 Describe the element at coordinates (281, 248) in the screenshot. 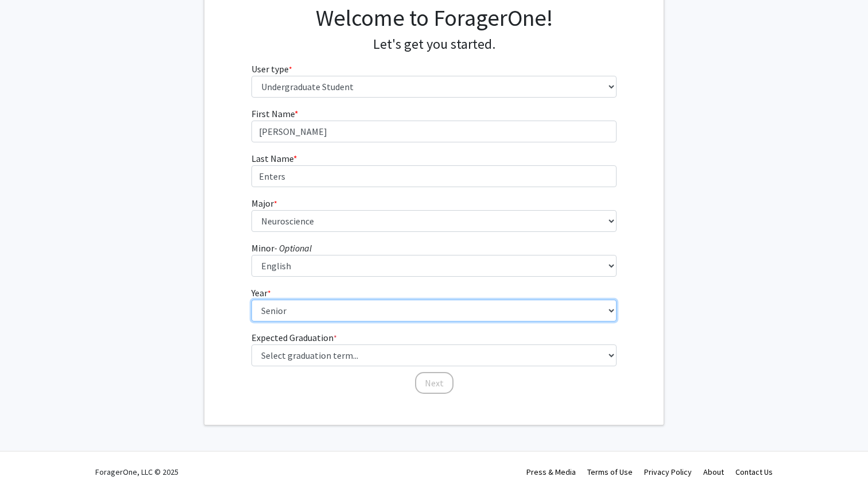

I see `label: Minor` at that location.